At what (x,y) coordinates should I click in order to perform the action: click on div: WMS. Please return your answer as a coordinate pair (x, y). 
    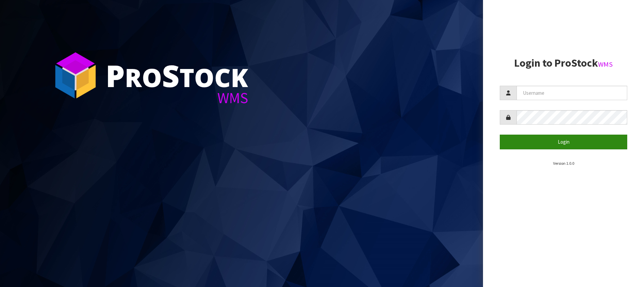
    Looking at the image, I should click on (177, 98).